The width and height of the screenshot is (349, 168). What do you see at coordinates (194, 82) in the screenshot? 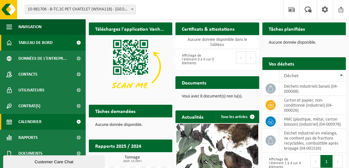
I see `h2: Documents` at bounding box center [194, 82].